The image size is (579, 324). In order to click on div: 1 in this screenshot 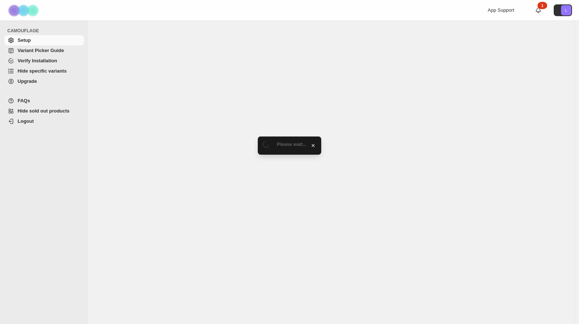, I will do `click(542, 5)`.